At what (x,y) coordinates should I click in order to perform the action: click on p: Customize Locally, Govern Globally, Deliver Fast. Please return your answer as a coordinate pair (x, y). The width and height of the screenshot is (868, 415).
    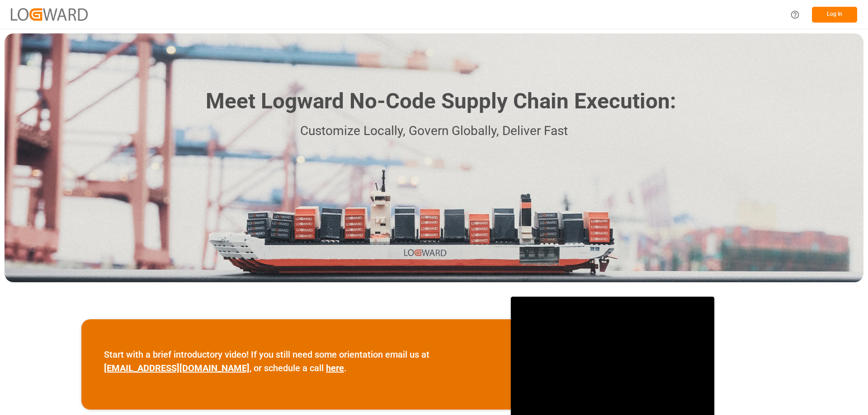
    Looking at the image, I should click on (434, 131).